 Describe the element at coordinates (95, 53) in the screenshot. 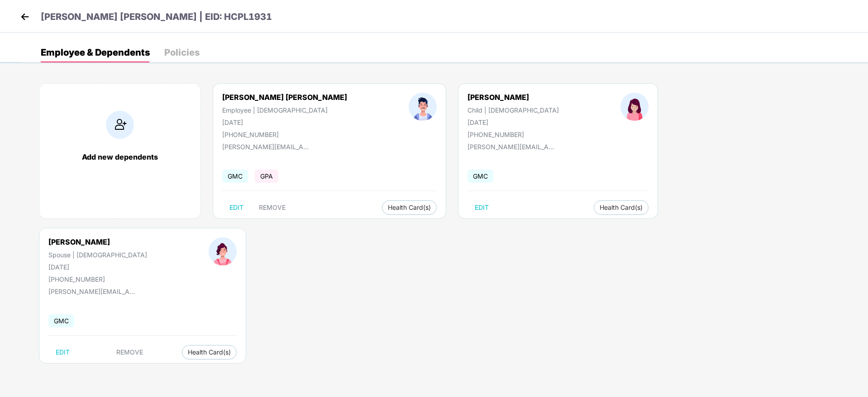

I see `div: Employee & Dependents` at that location.